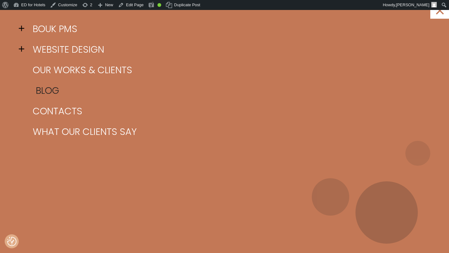 The width and height of the screenshot is (449, 253). What do you see at coordinates (12, 242) in the screenshot?
I see `button: Consent Preferences` at bounding box center [12, 242].